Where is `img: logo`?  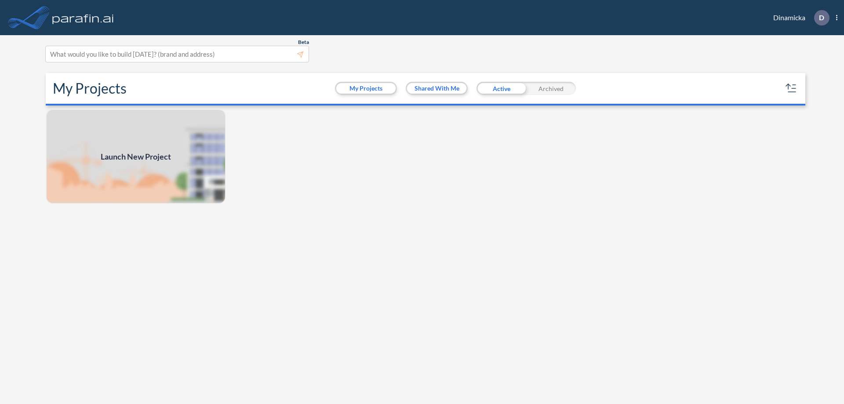 img: logo is located at coordinates (83, 18).